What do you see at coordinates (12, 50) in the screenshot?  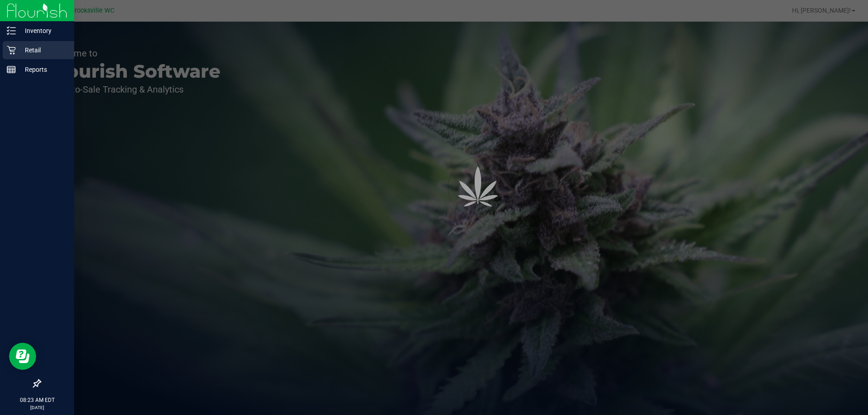 I see `inline-svg: Retail` at bounding box center [12, 50].